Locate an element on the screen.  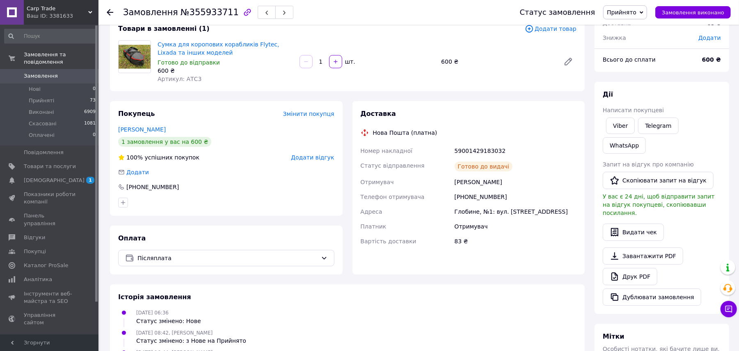
span: №355933711 is located at coordinates (210, 12).